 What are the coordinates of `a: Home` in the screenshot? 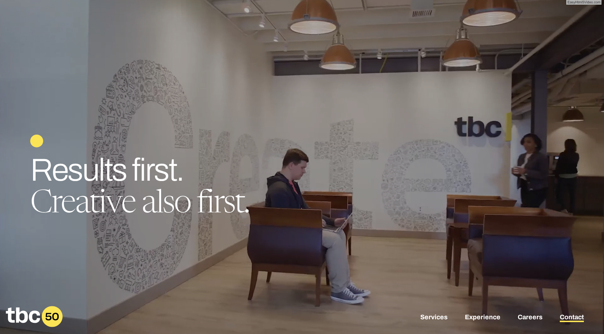 It's located at (34, 325).